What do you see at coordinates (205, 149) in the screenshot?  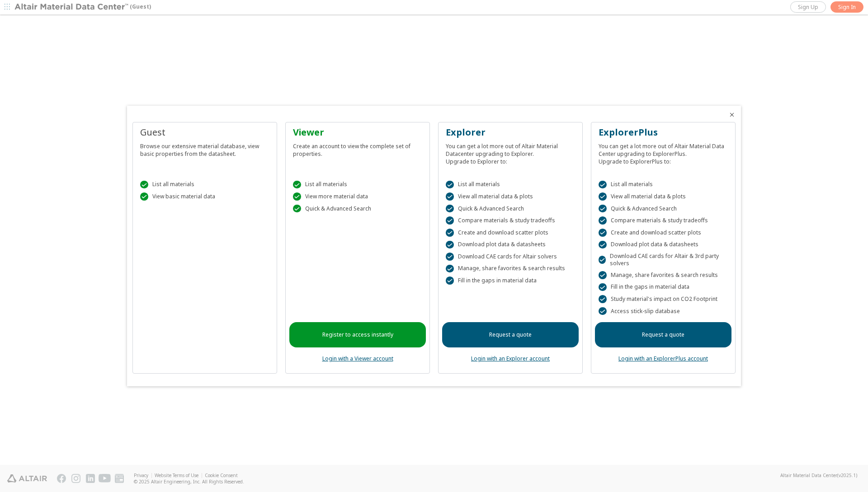 I see `div: Browse our extensive material database, view basic properties from the datasheet.` at bounding box center [205, 149].